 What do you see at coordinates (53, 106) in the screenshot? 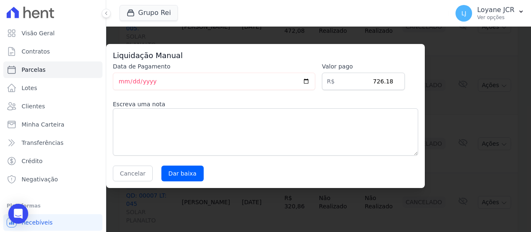
I see `a: Clientes` at bounding box center [53, 106].